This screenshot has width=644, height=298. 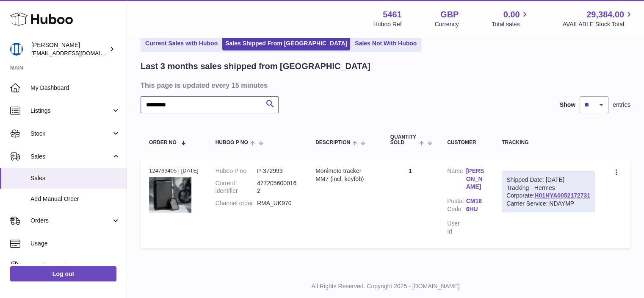 What do you see at coordinates (598, 24) in the screenshot?
I see `span: AVAILABLE Stock Total` at bounding box center [598, 24].